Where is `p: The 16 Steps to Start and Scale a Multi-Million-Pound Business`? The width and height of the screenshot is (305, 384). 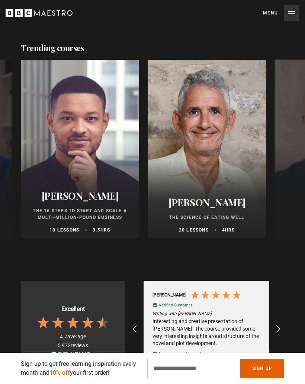 p: The 16 Steps to Start and Scale a Multi-Million-Pound Business is located at coordinates (80, 214).